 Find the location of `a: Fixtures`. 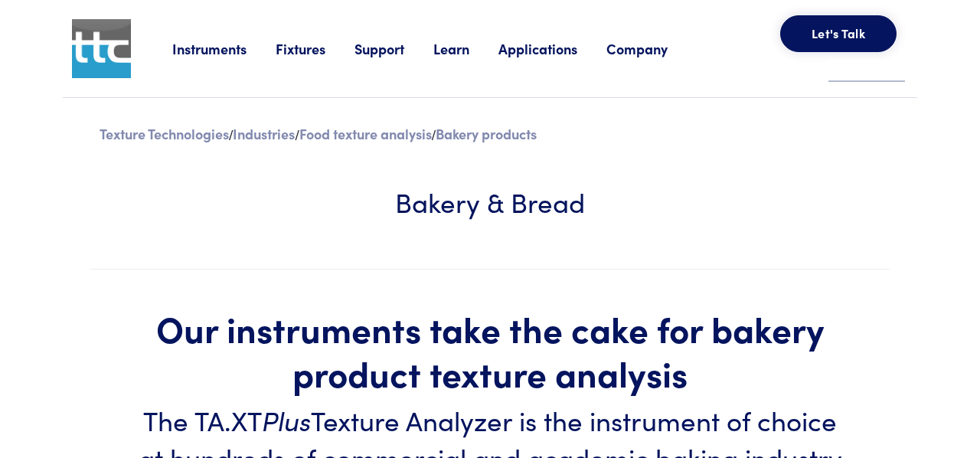

a: Fixtures is located at coordinates (314, 48).